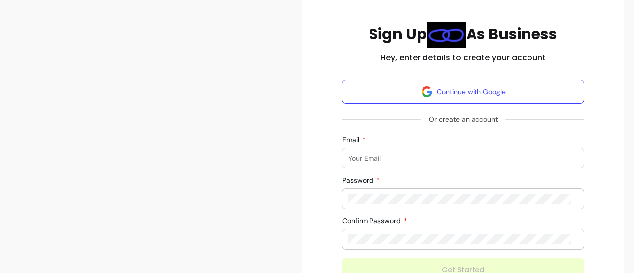 The width and height of the screenshot is (634, 273). I want to click on input: Confirm Password, so click(459, 239).